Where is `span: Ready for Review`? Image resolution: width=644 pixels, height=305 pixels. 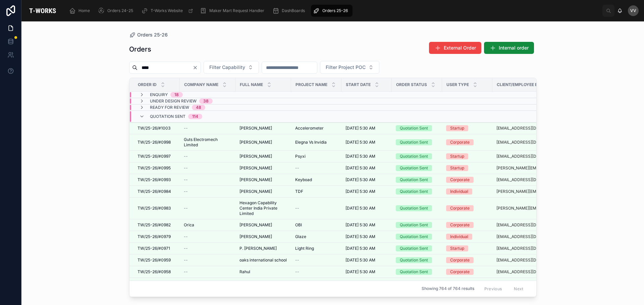 span: Ready for Review is located at coordinates (169, 108).